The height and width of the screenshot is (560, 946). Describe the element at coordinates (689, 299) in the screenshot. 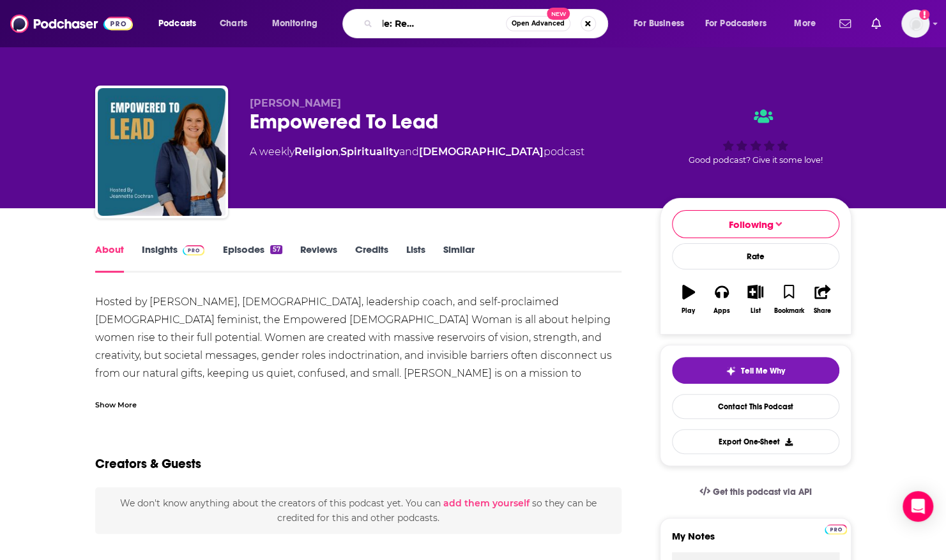

I see `button: Play` at that location.